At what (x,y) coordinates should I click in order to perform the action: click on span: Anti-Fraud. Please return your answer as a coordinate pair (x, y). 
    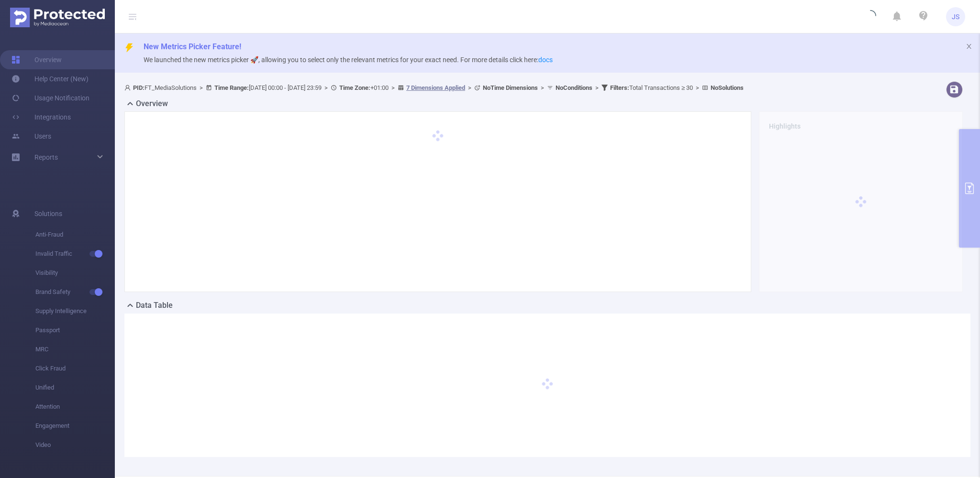
    Looking at the image, I should click on (75, 235).